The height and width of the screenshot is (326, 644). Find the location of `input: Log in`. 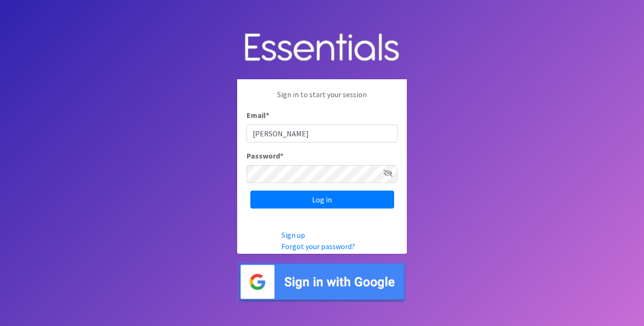

input: Log in is located at coordinates (322, 199).